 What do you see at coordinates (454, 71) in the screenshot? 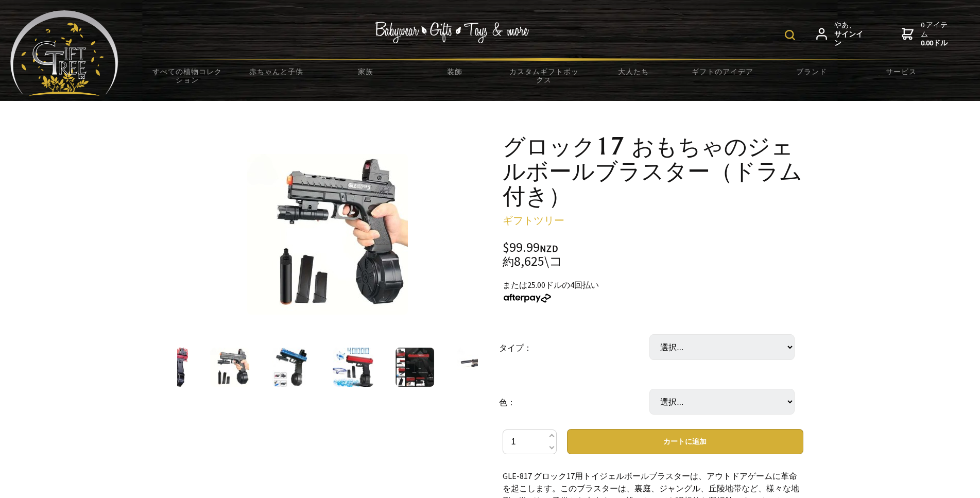
I see `a: 装飾` at bounding box center [454, 71].